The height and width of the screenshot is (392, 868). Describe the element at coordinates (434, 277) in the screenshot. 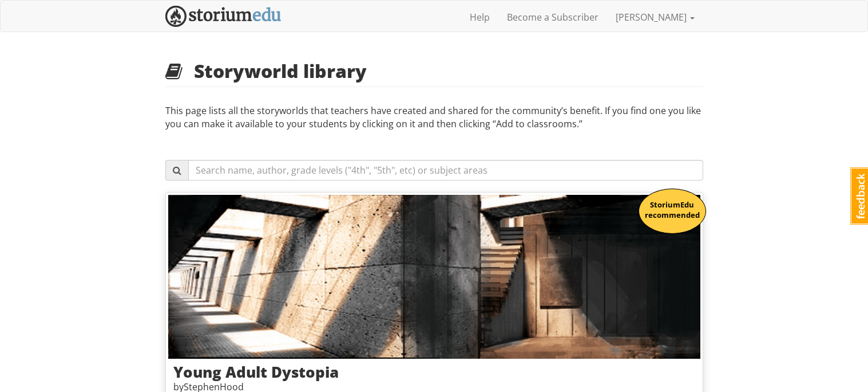

I see `img: A modern hallway, made from concrete and fashioned with strange angles.` at that location.